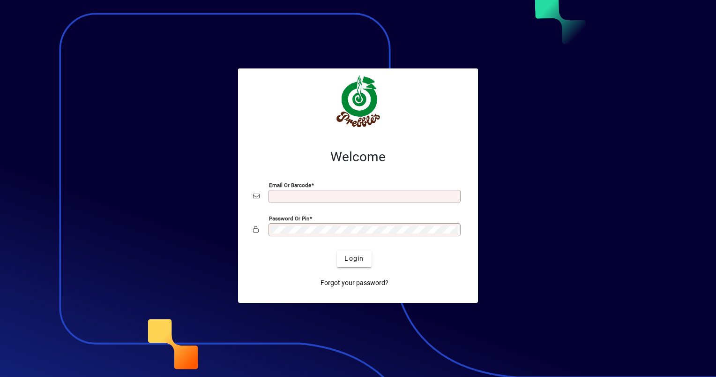 This screenshot has width=716, height=377. Describe the element at coordinates (354, 283) in the screenshot. I see `a: Forgot your password?` at that location.